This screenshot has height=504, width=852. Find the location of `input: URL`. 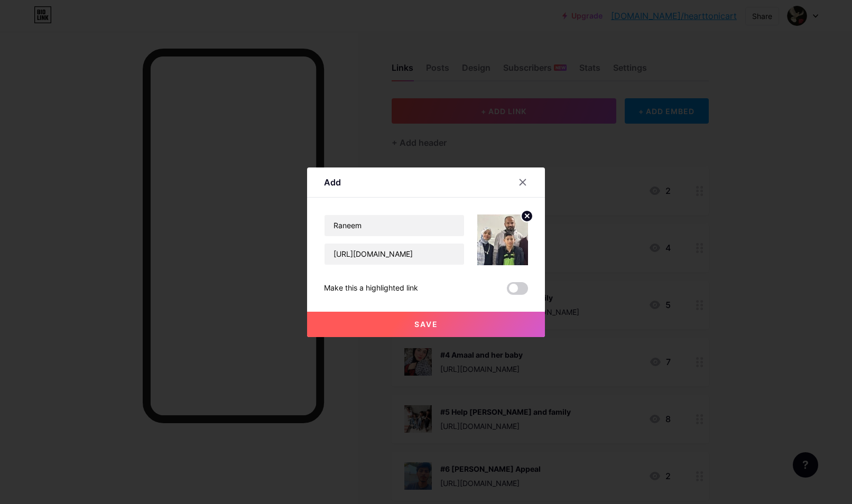

input: URL is located at coordinates (394, 254).